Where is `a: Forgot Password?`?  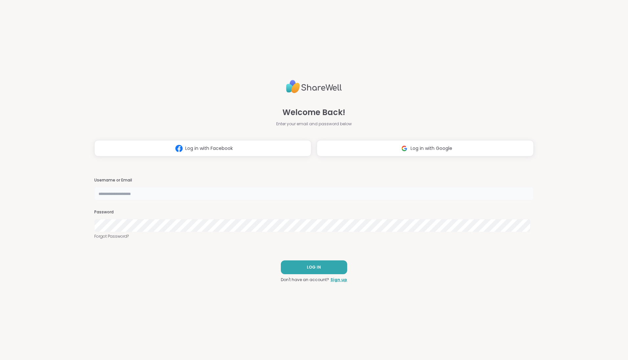 a: Forgot Password? is located at coordinates (314, 236).